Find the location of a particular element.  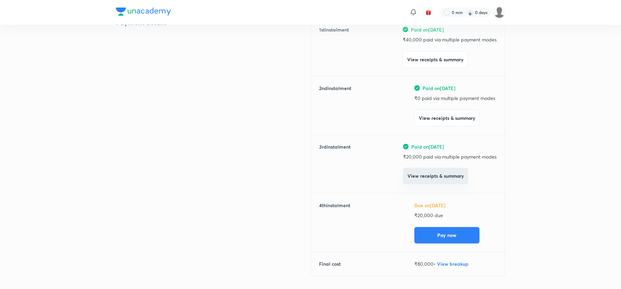

h6: 1 st instalment is located at coordinates (334, 47).